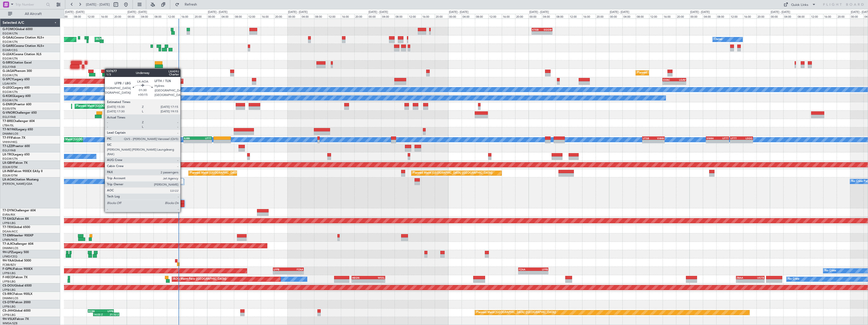  What do you see at coordinates (8, 113) in the screenshot?
I see `span: G-VNOR` at bounding box center [8, 113].